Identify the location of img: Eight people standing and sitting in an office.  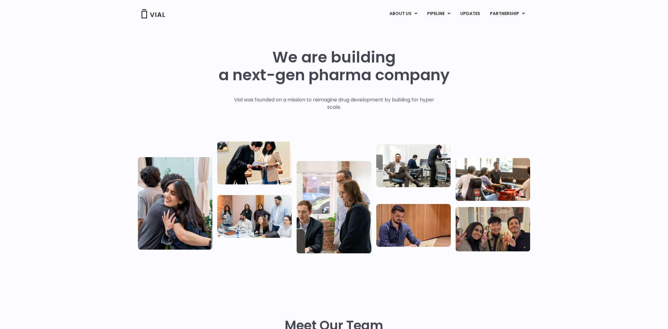
(254, 216).